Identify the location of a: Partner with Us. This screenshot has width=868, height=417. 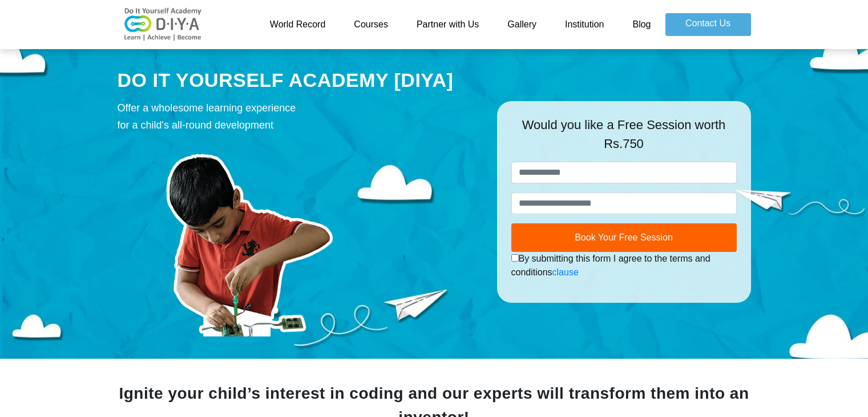
(447, 25).